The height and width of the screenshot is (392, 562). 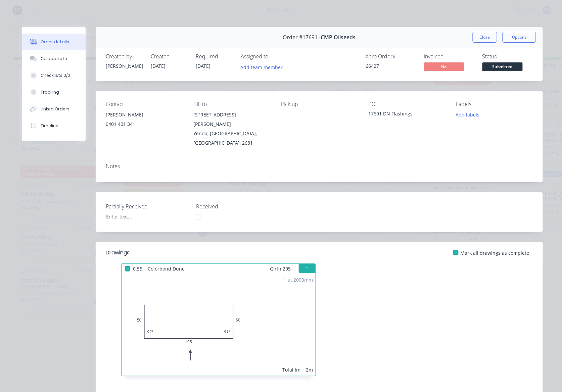 What do you see at coordinates (148, 206) in the screenshot?
I see `label: Partially Received` at bounding box center [148, 206].